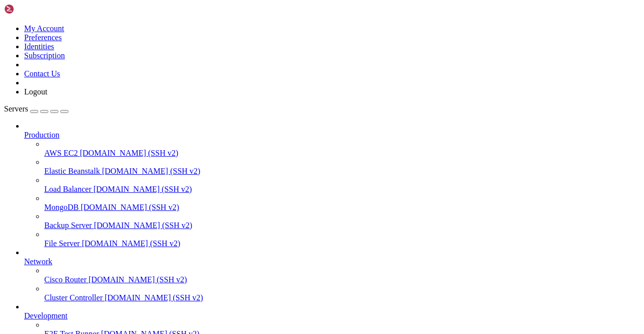  I want to click on span: File Server, so click(62, 243).